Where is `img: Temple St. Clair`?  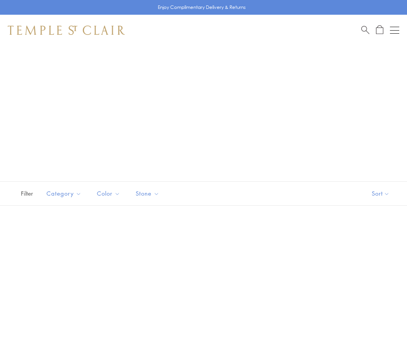 img: Temple St. Clair is located at coordinates (66, 30).